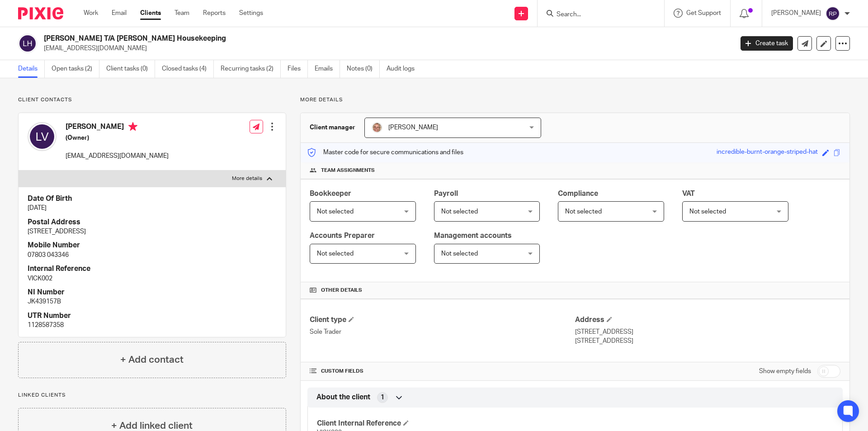 Image resolution: width=868 pixels, height=431 pixels. I want to click on h4: + Add contact, so click(152, 360).